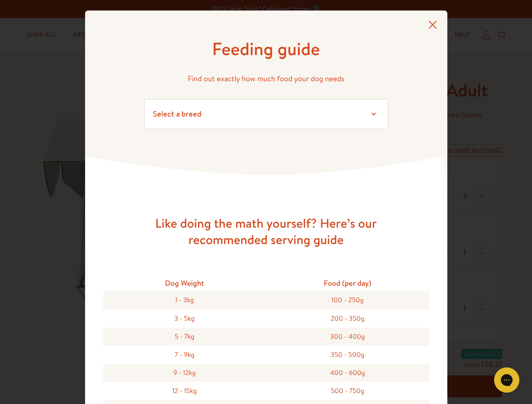 Image resolution: width=532 pixels, height=404 pixels. I want to click on div: 12 - 15kg, so click(184, 391).